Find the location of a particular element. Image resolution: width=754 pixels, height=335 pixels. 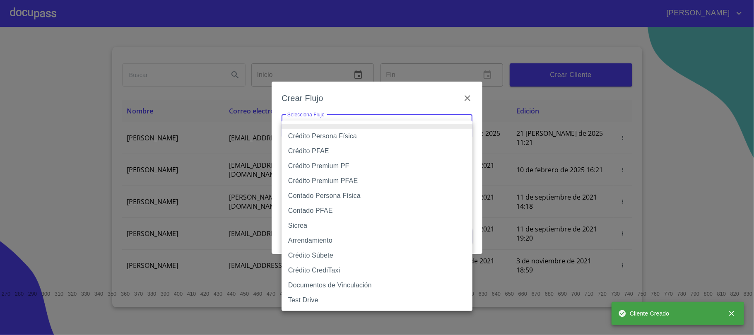

span: Cliente Creado is located at coordinates (644, 313).